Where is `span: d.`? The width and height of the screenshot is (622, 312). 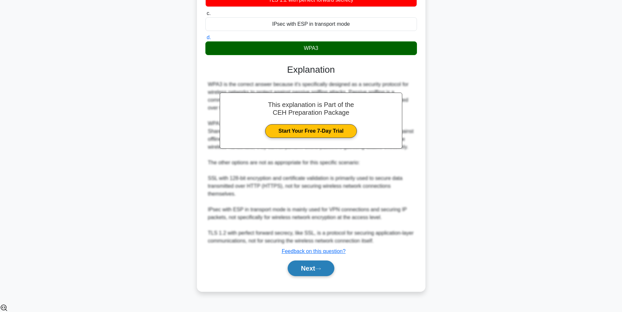
span: d. is located at coordinates (209, 37).